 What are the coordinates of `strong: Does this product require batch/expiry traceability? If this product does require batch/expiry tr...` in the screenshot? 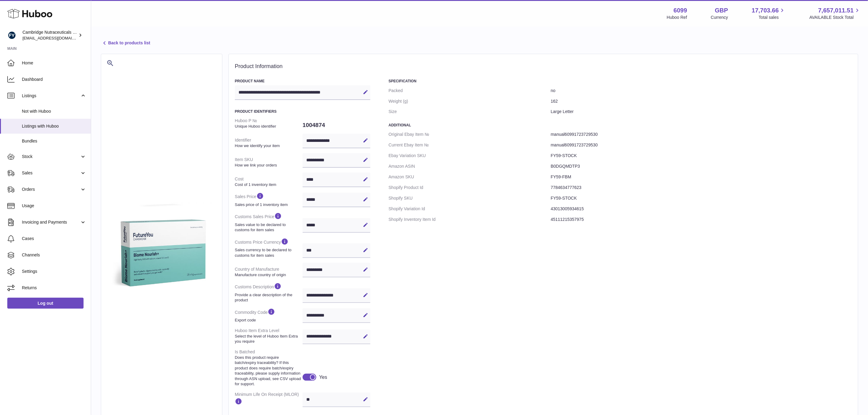 It's located at (268, 371).